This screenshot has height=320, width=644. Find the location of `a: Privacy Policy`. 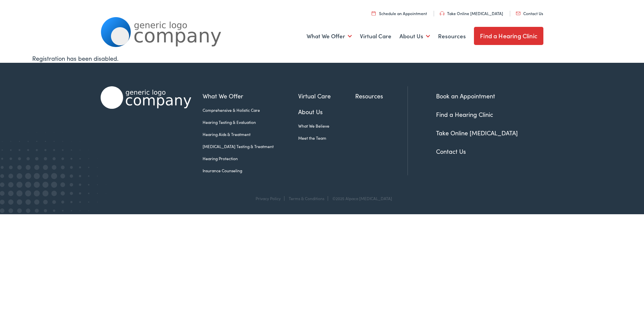

a: Privacy Policy is located at coordinates (268, 198).